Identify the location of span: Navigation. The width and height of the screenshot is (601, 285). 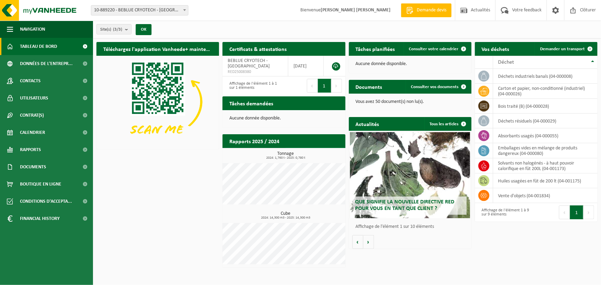
(32, 29).